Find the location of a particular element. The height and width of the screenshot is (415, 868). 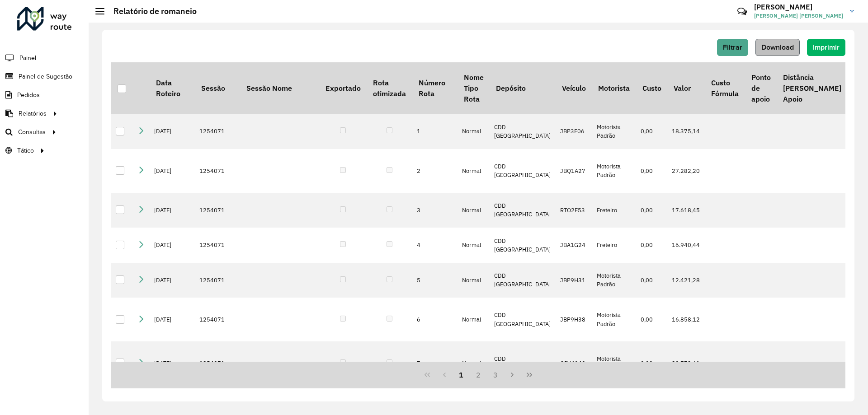

td: 16.940,44 is located at coordinates (685, 245).